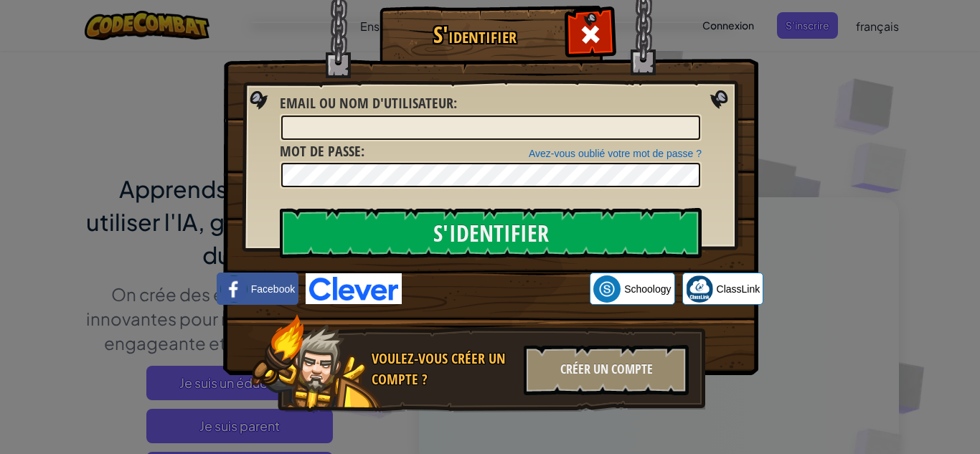  What do you see at coordinates (474, 34) in the screenshot?
I see `h1: S'identifier` at bounding box center [474, 34].